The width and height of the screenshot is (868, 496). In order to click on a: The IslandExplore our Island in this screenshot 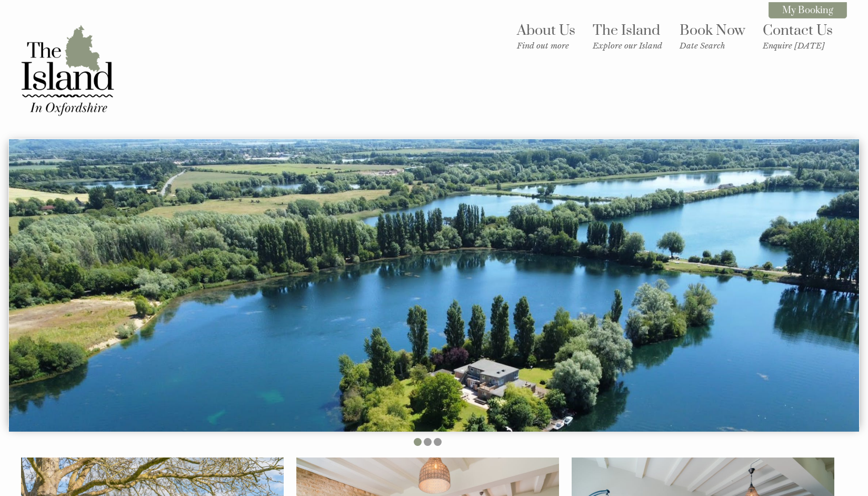, I will do `click(628, 36)`.